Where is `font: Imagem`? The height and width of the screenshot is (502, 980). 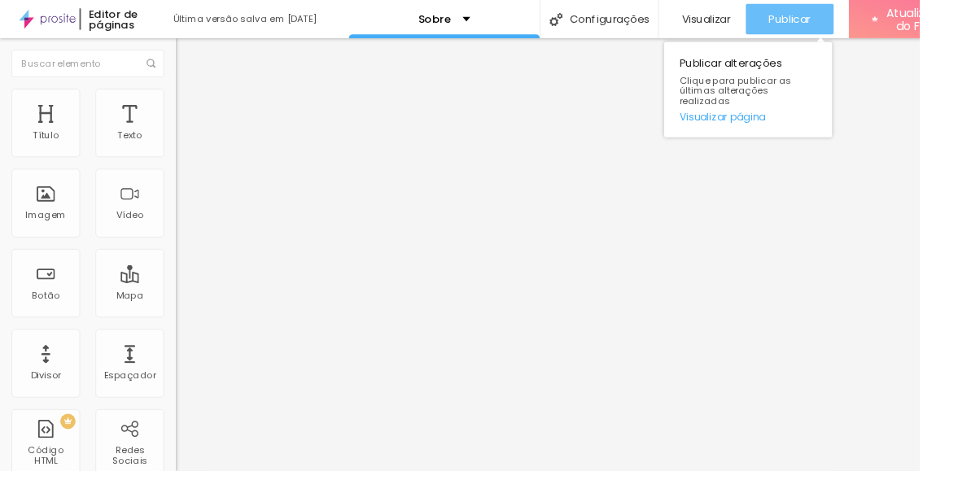
font: Imagem is located at coordinates (49, 229).